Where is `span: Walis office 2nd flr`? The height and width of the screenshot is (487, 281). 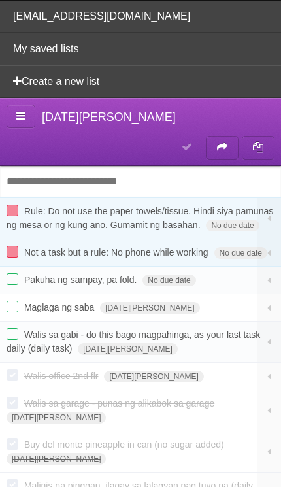
span: Walis office 2nd flr is located at coordinates (63, 376).